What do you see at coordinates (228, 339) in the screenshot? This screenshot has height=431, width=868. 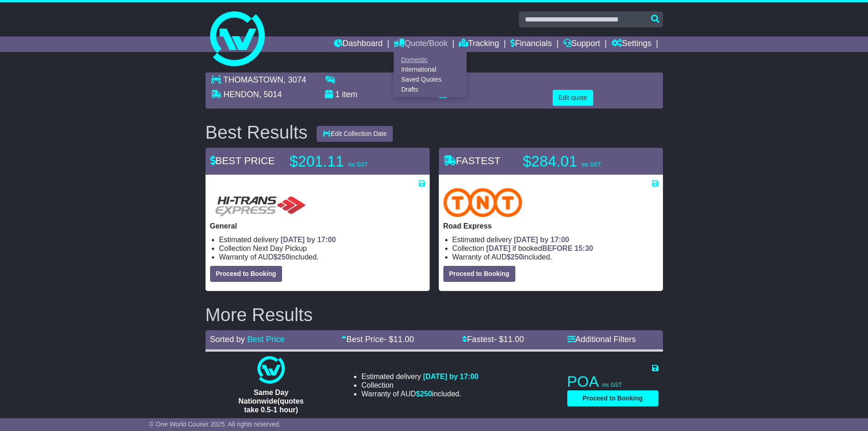 I see `span: Sorted by` at bounding box center [228, 339].